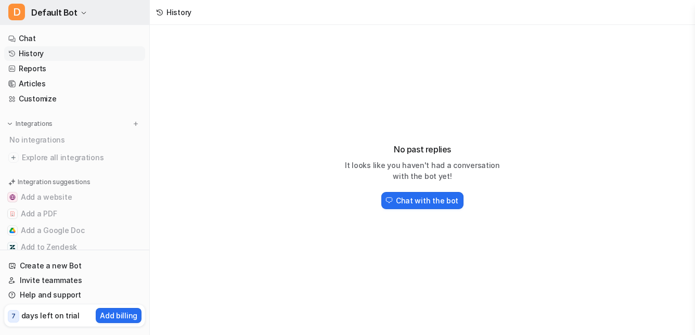 The width and height of the screenshot is (695, 335). Describe the element at coordinates (422, 171) in the screenshot. I see `p: It looks like you haven't had a conversation with the bot yet!` at that location.